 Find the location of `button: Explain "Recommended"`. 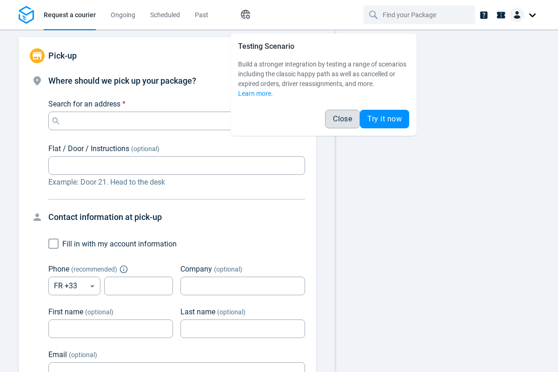

button: Explain "Recommended" is located at coordinates (124, 269).